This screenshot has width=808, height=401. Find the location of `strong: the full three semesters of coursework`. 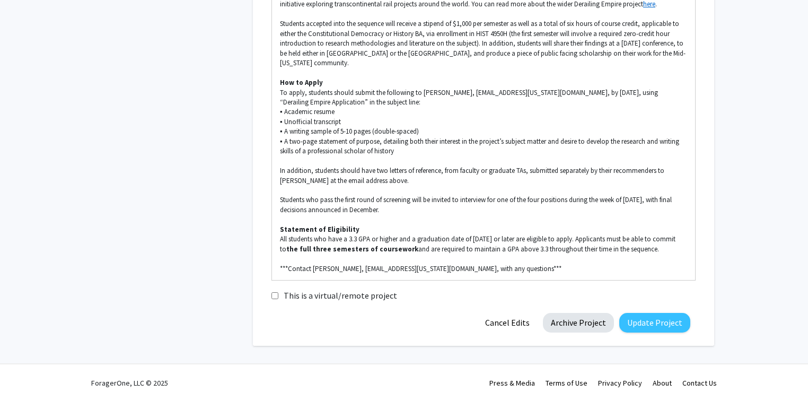

strong: the full three semesters of coursework is located at coordinates (352, 249).